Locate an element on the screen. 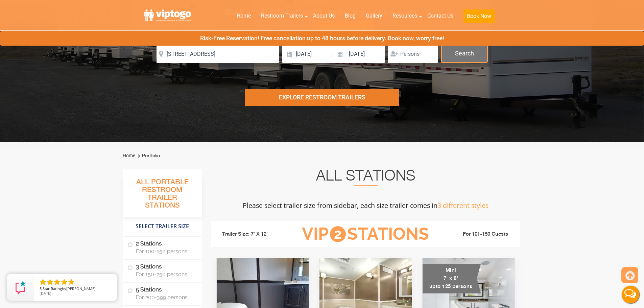  li: Portfolio is located at coordinates (148, 156).